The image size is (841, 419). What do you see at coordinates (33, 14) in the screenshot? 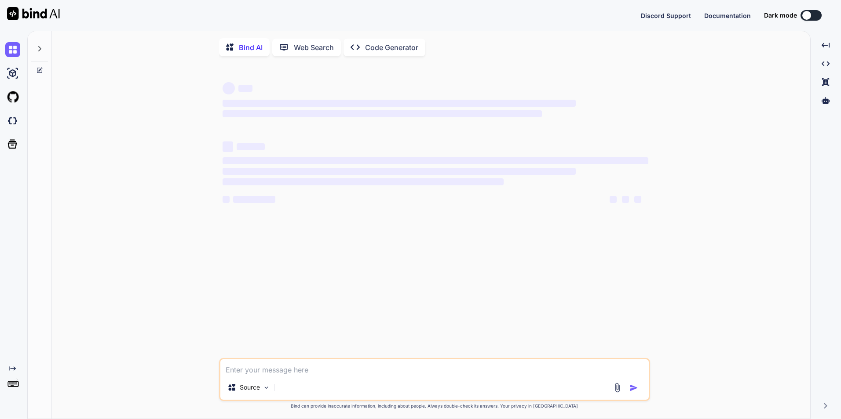
I see `img: Bind AI` at bounding box center [33, 14].